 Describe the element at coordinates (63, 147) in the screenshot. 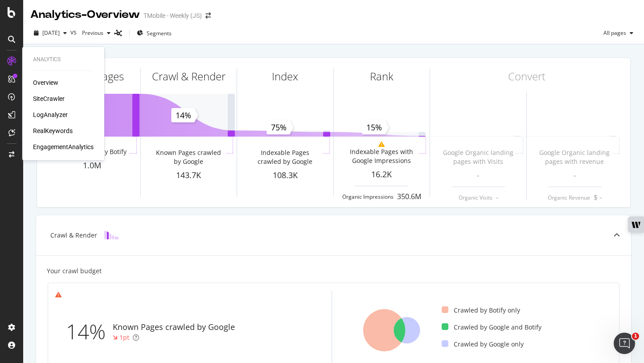

I see `a: EngagementAnalytics` at that location.